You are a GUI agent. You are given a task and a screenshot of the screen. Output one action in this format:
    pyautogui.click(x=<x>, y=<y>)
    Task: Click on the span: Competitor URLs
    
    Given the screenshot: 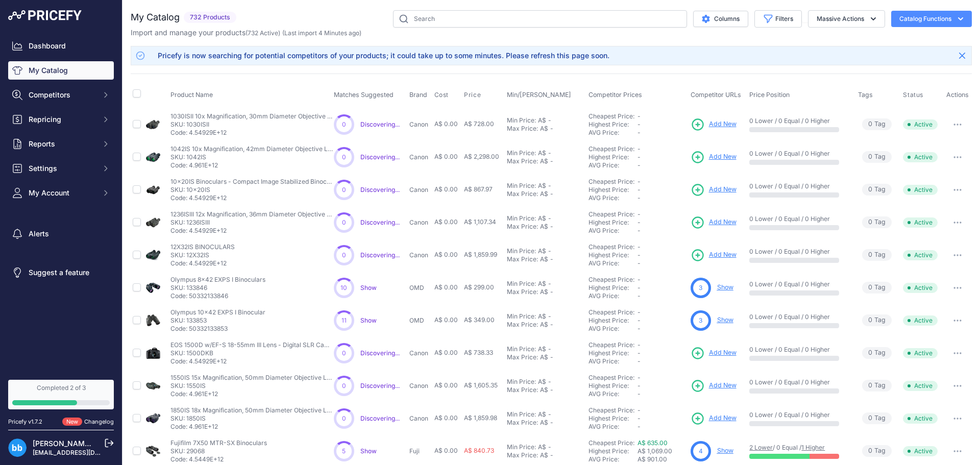 What is the action you would take?
    pyautogui.click(x=715, y=94)
    